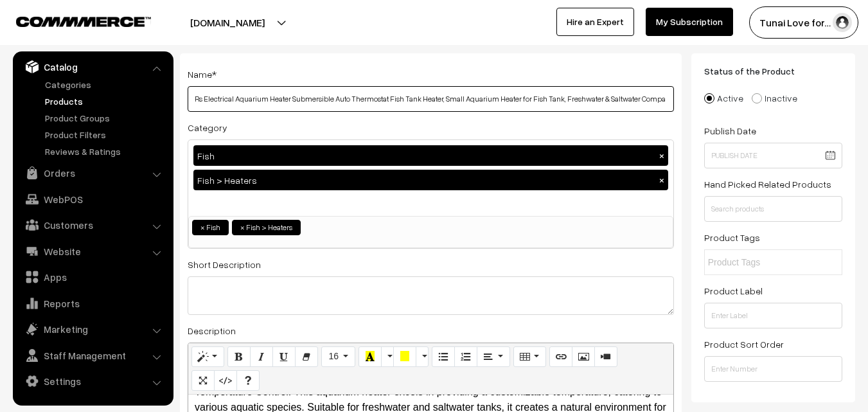  What do you see at coordinates (466, 357) in the screenshot?
I see `button: Ordered list (CTRL+SHIFT+NUM8)` at bounding box center [466, 357].